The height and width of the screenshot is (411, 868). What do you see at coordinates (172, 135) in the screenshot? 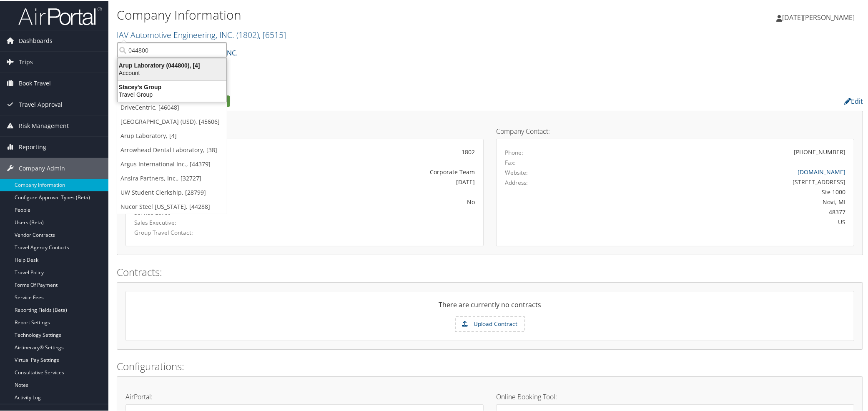
I see `a: Arup Laboratory, [4]` at bounding box center [172, 135].